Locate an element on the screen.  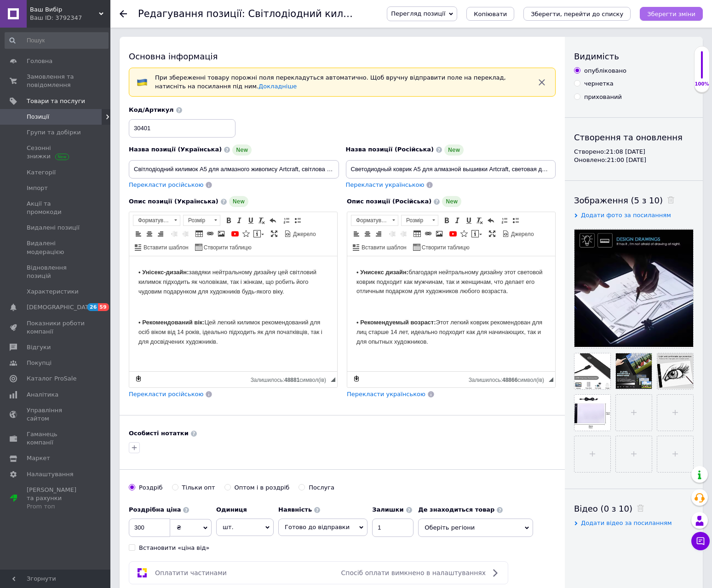
span: Додати відео за посиланням is located at coordinates (627, 522).